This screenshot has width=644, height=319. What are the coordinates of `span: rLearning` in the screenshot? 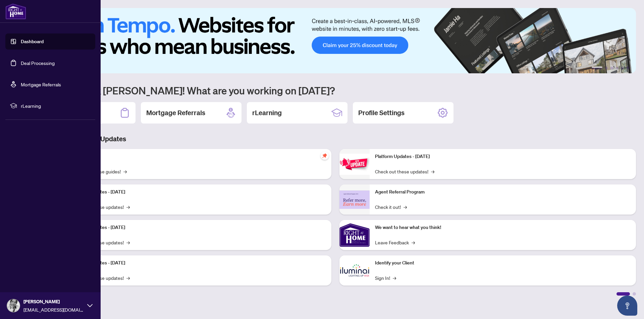 It's located at (55, 106).